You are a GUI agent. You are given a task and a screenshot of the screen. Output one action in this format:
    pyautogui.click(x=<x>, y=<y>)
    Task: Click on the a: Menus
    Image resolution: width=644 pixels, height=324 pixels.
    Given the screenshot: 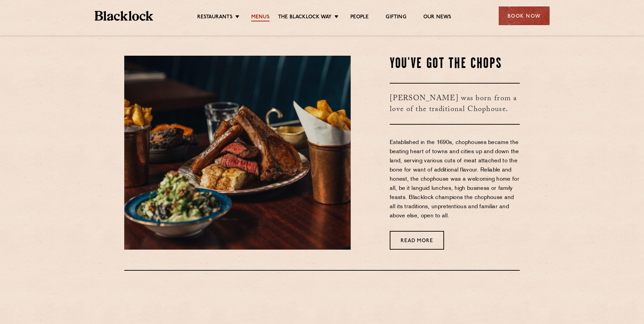 What is the action you would take?
    pyautogui.click(x=260, y=18)
    